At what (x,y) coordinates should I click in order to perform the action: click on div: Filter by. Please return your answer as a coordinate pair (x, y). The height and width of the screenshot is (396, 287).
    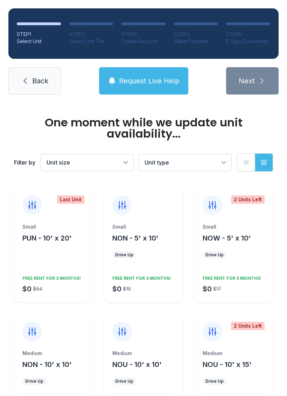
    Looking at the image, I should click on (25, 163).